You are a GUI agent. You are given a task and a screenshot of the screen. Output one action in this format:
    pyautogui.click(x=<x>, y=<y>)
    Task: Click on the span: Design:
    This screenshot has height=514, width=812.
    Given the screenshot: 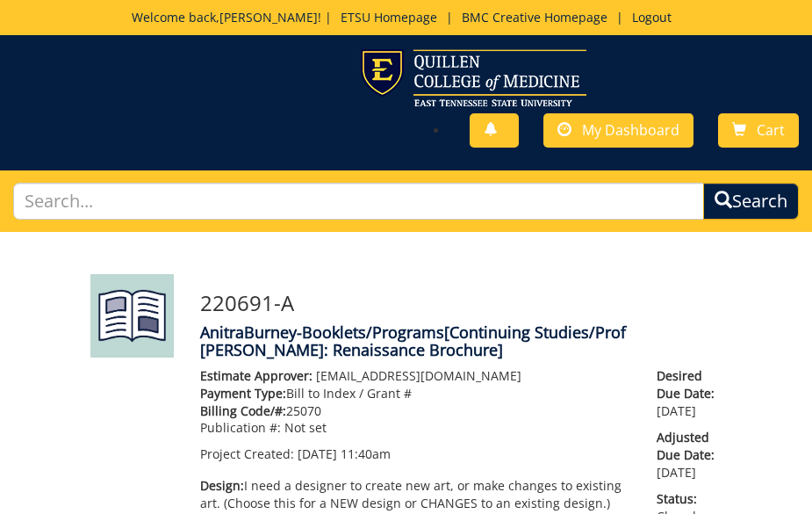 What is the action you would take?
    pyautogui.click(x=222, y=485)
    